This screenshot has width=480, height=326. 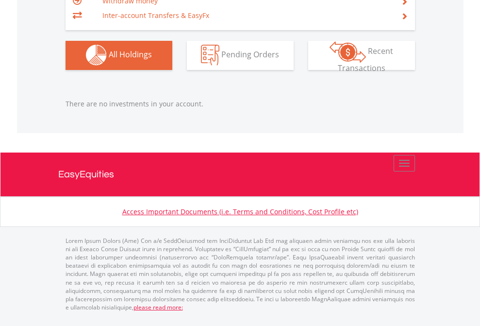 I want to click on button: Pending Orders, so click(x=240, y=55).